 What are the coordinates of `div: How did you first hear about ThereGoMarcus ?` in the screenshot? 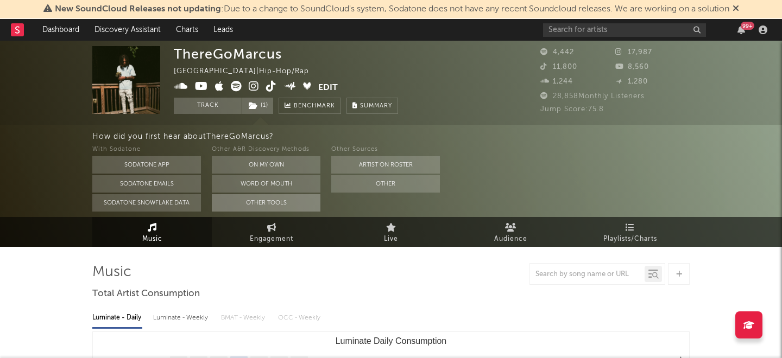 It's located at (437, 137).